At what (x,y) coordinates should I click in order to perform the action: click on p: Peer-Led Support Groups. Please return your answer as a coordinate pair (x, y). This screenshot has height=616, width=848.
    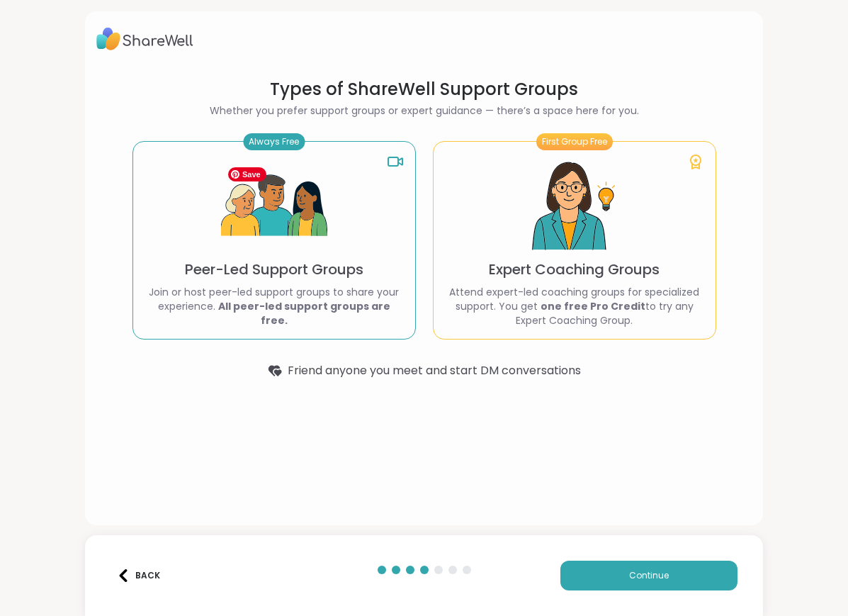
    Looking at the image, I should click on (274, 270).